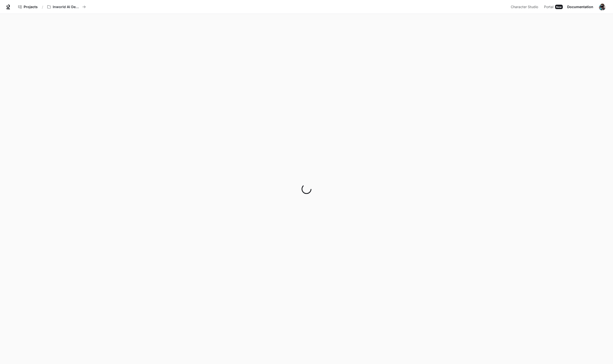 The height and width of the screenshot is (364, 613). Describe the element at coordinates (580, 7) in the screenshot. I see `span: Documentation` at that location.